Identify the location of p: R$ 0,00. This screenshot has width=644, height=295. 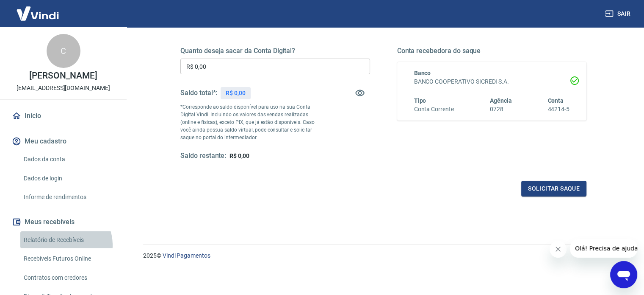
(236, 93).